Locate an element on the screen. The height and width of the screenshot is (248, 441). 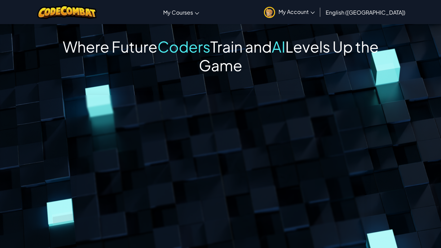
span: Where Future is located at coordinates (110, 46).